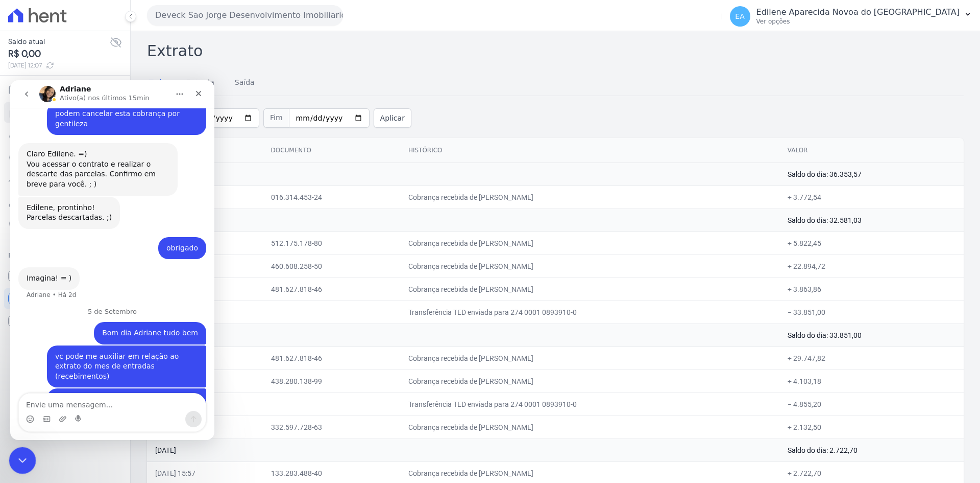 The image size is (980, 483). Describe the element at coordinates (871, 404) in the screenshot. I see `td: − 4.855,20` at that location.